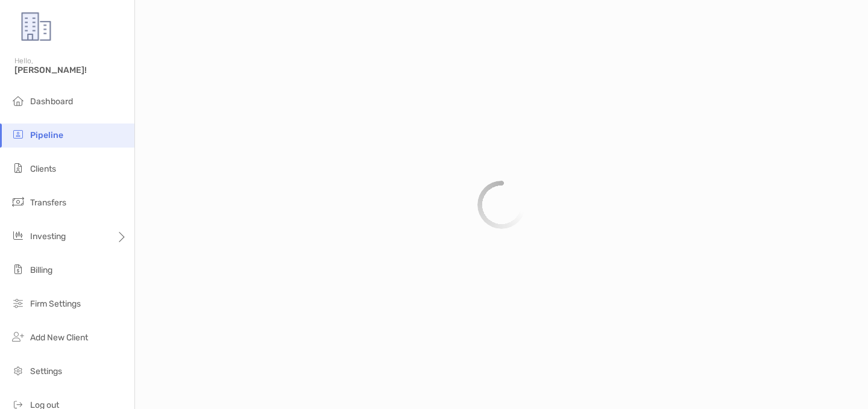 This screenshot has width=868, height=409. Describe the element at coordinates (18, 101) in the screenshot. I see `img: dashboard icon` at that location.